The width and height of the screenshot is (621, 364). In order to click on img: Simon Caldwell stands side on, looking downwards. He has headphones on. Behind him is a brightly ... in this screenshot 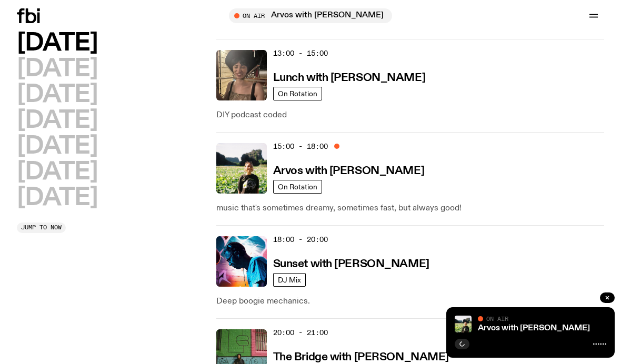, I will do `click(242, 261)`.